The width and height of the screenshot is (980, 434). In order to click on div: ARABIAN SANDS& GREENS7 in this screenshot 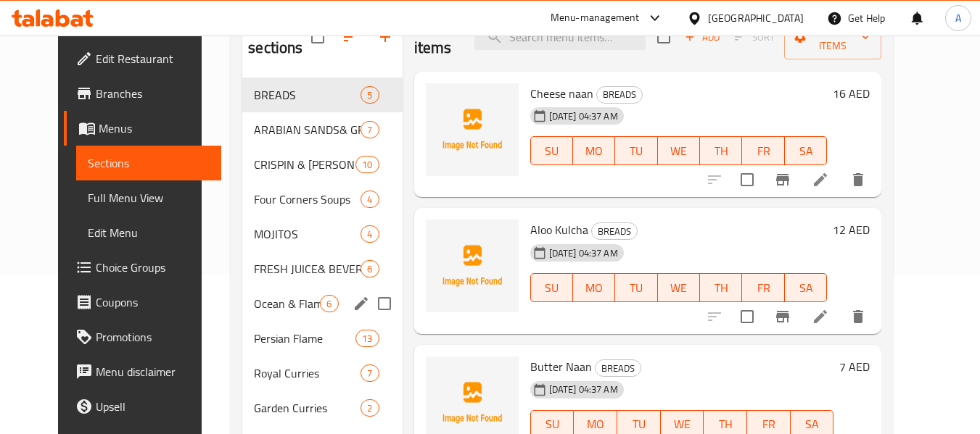, I will do `click(322, 130)`.